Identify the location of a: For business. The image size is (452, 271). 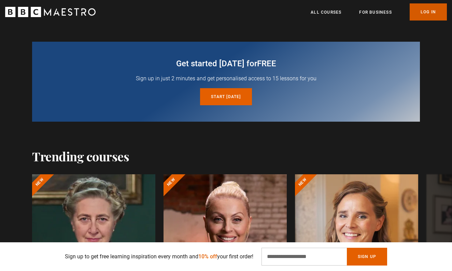
(375, 12).